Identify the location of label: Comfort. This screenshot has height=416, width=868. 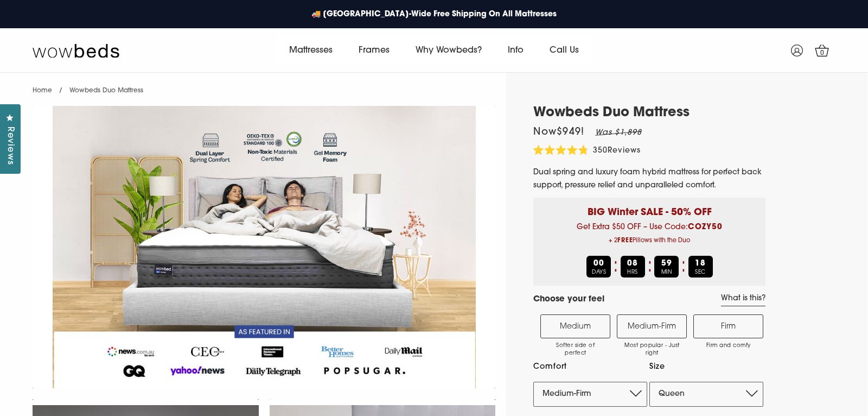
(590, 367).